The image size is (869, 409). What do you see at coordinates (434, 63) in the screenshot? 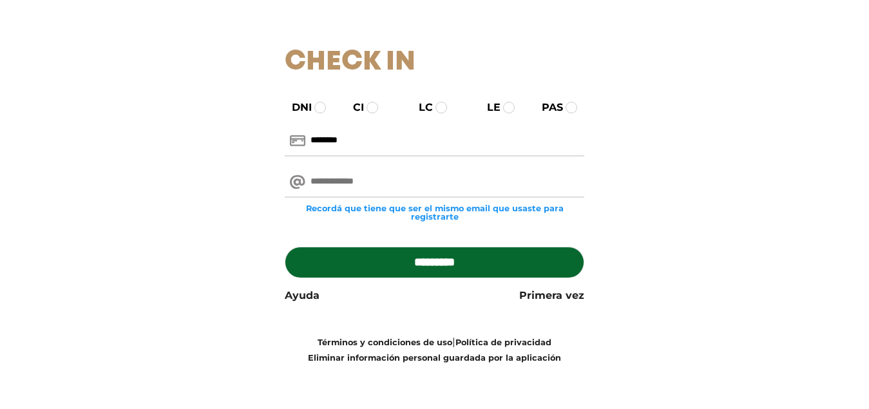
I see `h1: Check In` at bounding box center [434, 63].